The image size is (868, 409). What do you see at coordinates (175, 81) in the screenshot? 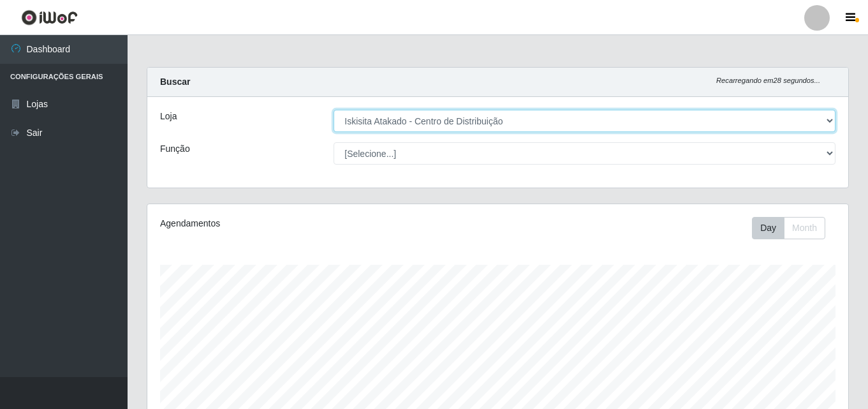
I see `strong: Buscar` at bounding box center [175, 81].